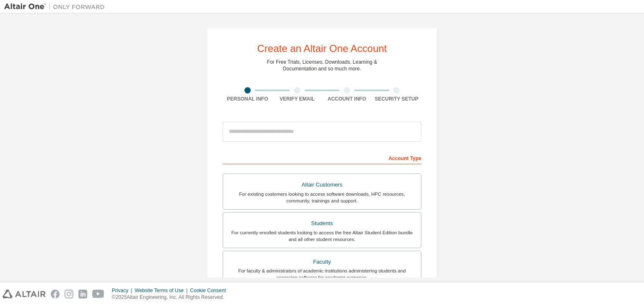  Describe the element at coordinates (322, 185) in the screenshot. I see `div: Altair Customers` at that location.